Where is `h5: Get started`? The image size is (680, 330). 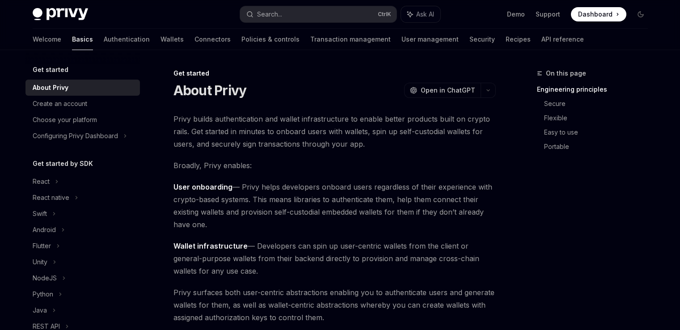 h5: Get started is located at coordinates (51, 70).